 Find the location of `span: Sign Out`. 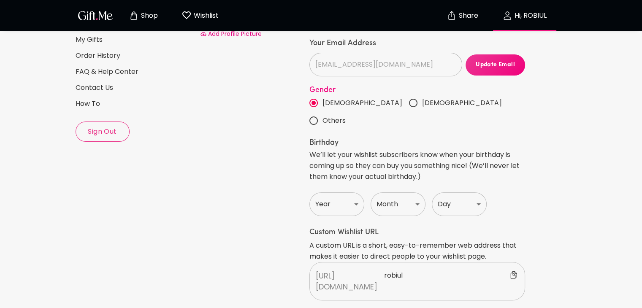

span: Sign Out is located at coordinates (103, 132).